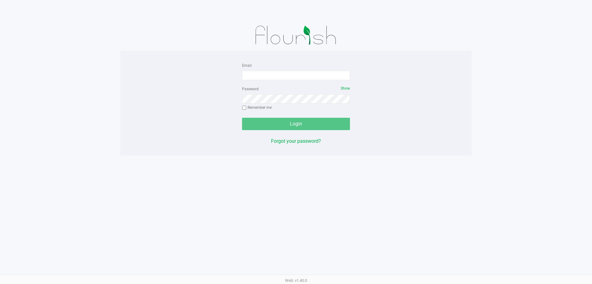  I want to click on span: Show, so click(346, 88).